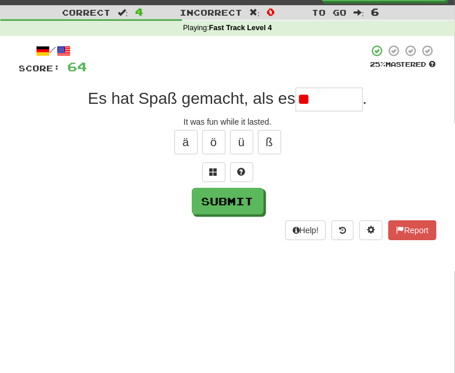 The image size is (455, 373). I want to click on div: It was fun while it lasted., so click(228, 122).